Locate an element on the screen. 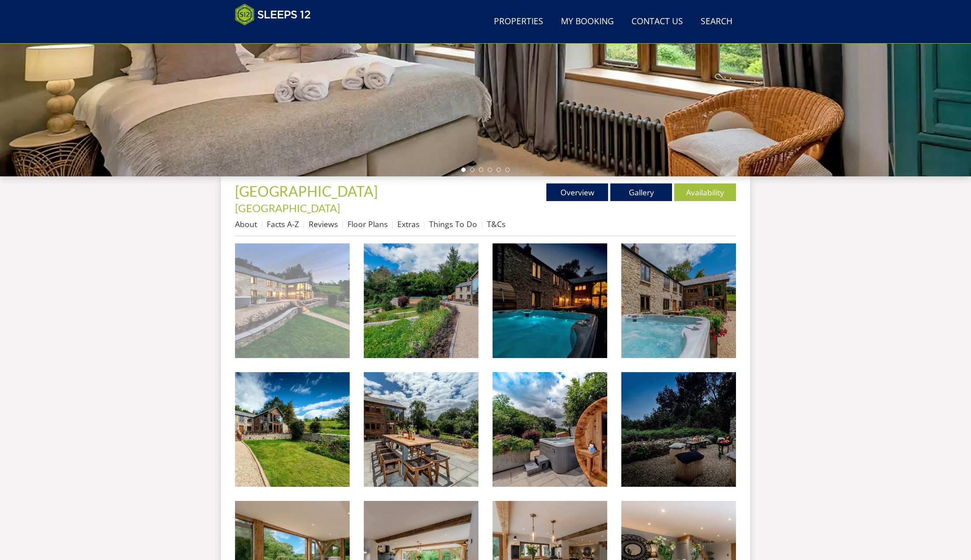  img: Otterhead House - Group accommodation for 10 in Somerset is located at coordinates (421, 301).